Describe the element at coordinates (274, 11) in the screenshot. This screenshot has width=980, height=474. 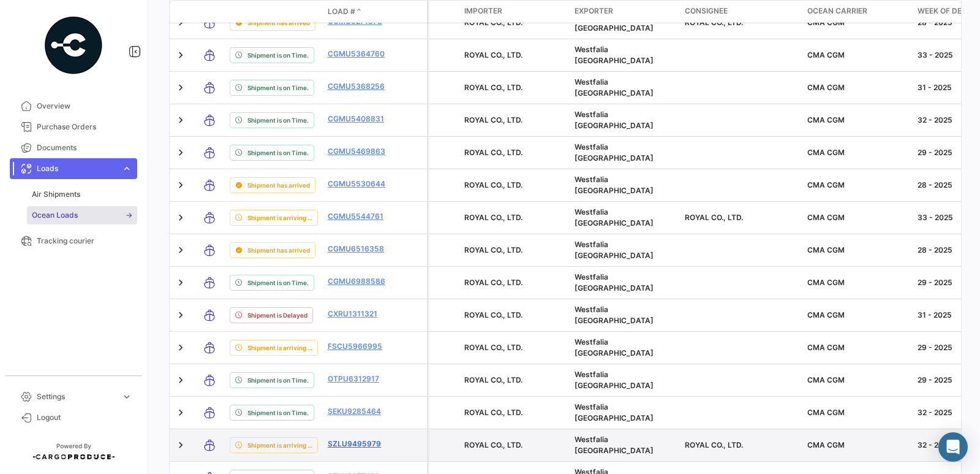
I see `datatable-header-cell: Shipment Status` at that location.